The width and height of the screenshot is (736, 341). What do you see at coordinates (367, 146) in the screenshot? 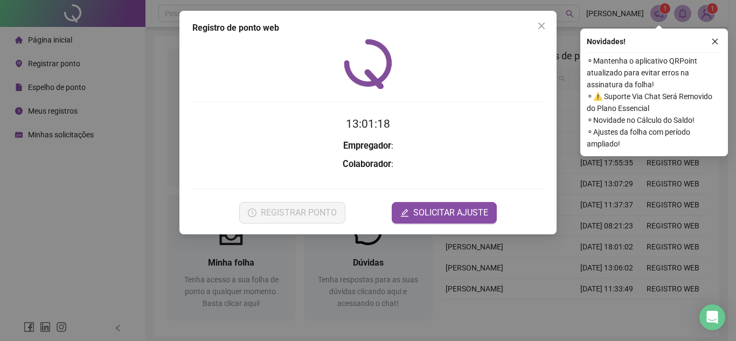
I see `strong: Empregador` at bounding box center [367, 146].